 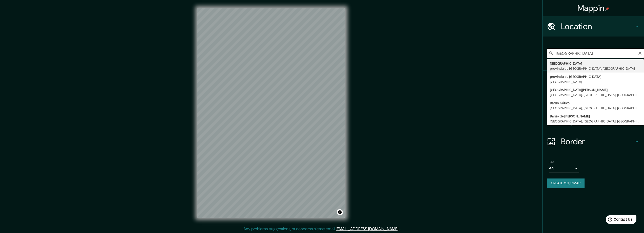 I want to click on div: Pins, so click(x=594, y=80).